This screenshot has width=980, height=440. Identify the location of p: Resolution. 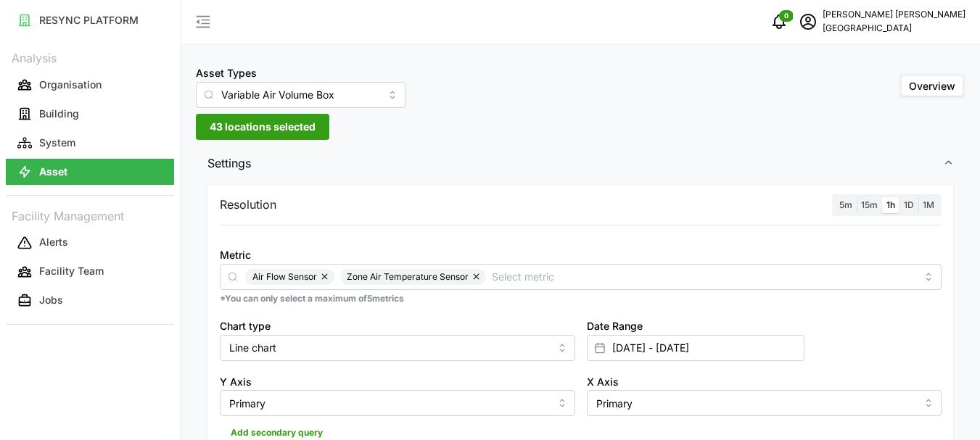
(248, 205).